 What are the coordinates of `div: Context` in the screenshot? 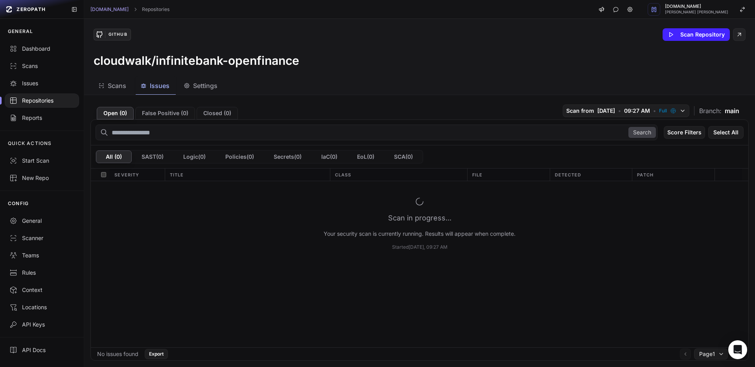 It's located at (42, 290).